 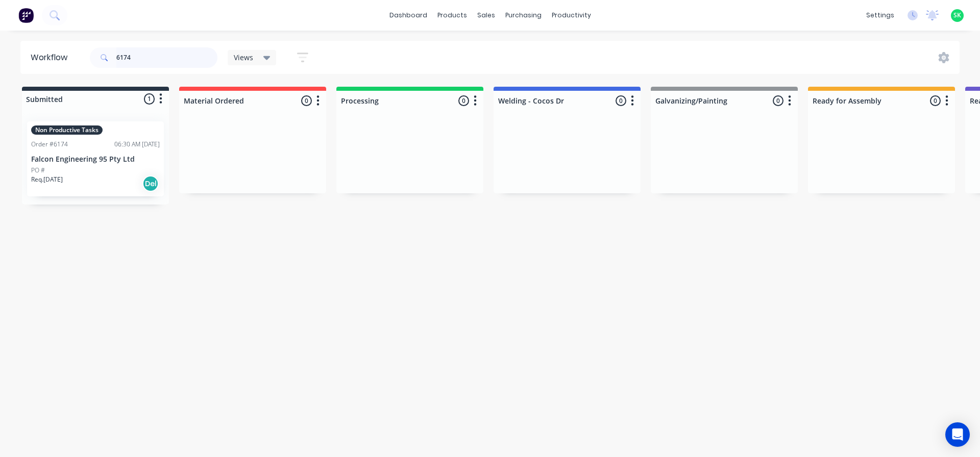 I want to click on div: Open Intercom Messenger, so click(x=958, y=435).